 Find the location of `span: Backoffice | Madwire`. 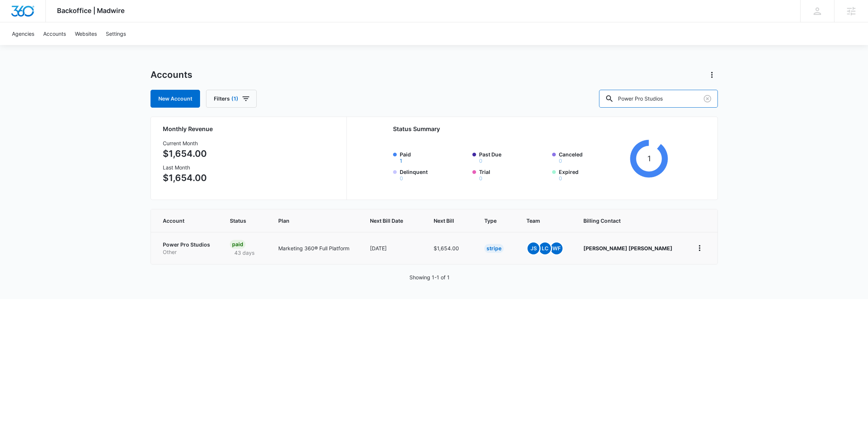

span: Backoffice | Madwire is located at coordinates (91, 10).